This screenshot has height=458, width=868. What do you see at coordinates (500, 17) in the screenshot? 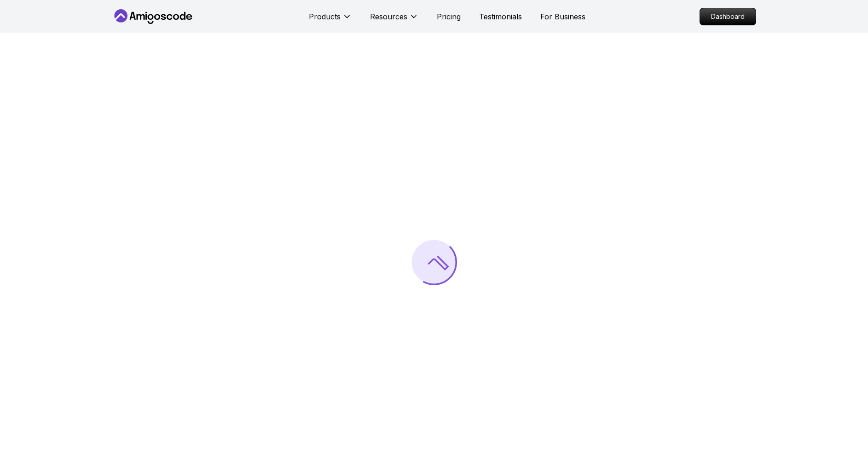
I see `p: Testimonials` at bounding box center [500, 17].